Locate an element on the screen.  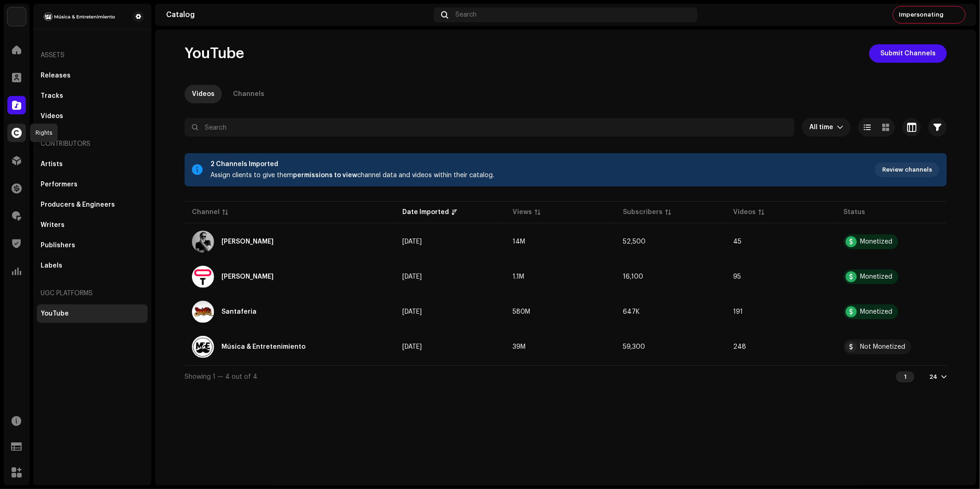
span: 191 is located at coordinates (738, 312).